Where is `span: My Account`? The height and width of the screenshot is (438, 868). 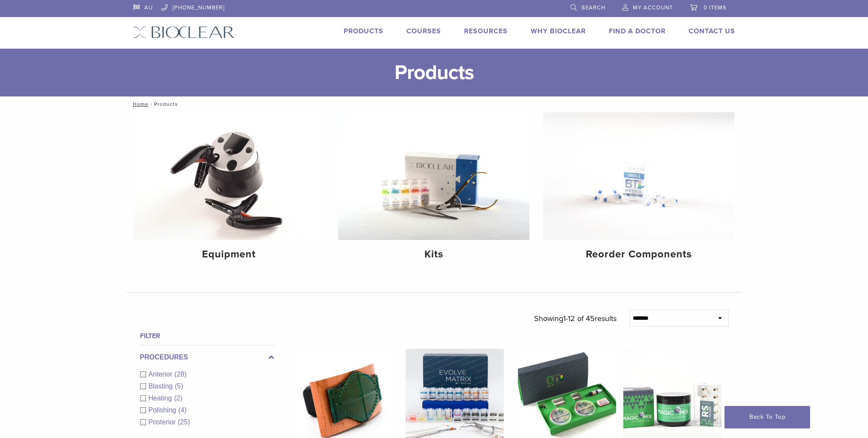 span: My Account is located at coordinates (653, 8).